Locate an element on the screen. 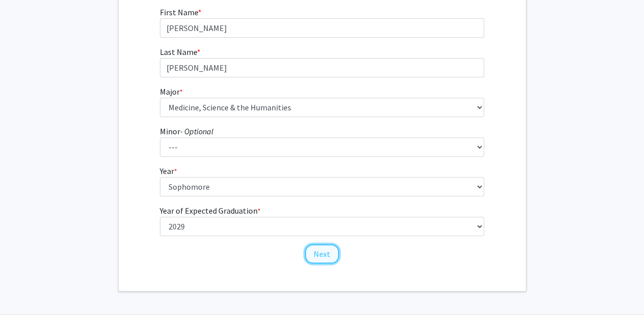 This screenshot has height=321, width=644. span: First Name is located at coordinates (178, 12).